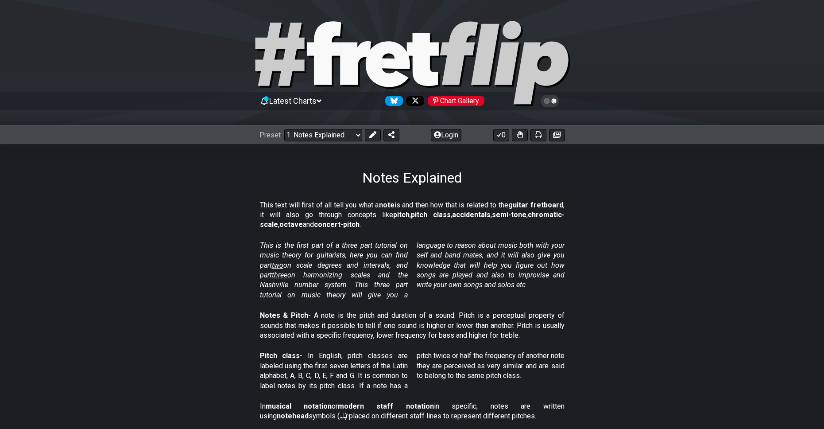 Image resolution: width=824 pixels, height=429 pixels. I want to click on p: - In English, pitch classes are labeled using the first seven letters of the Latin alphabet, A, B..., so click(412, 371).